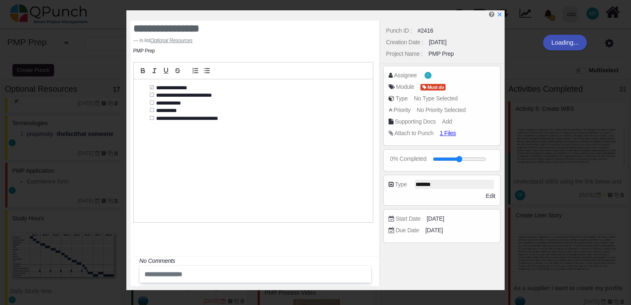 The width and height of the screenshot is (631, 305). What do you see at coordinates (144, 51) in the screenshot?
I see `li: PMP Prep` at bounding box center [144, 51].